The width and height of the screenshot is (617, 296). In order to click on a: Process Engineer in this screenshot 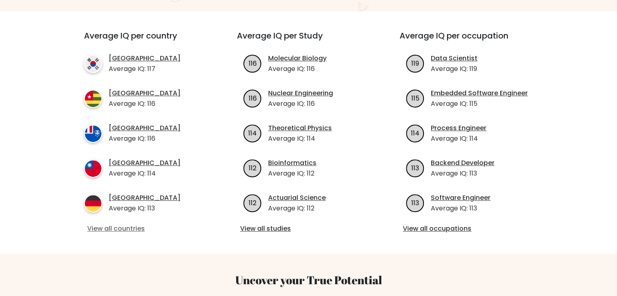, I will do `click(458, 128)`.